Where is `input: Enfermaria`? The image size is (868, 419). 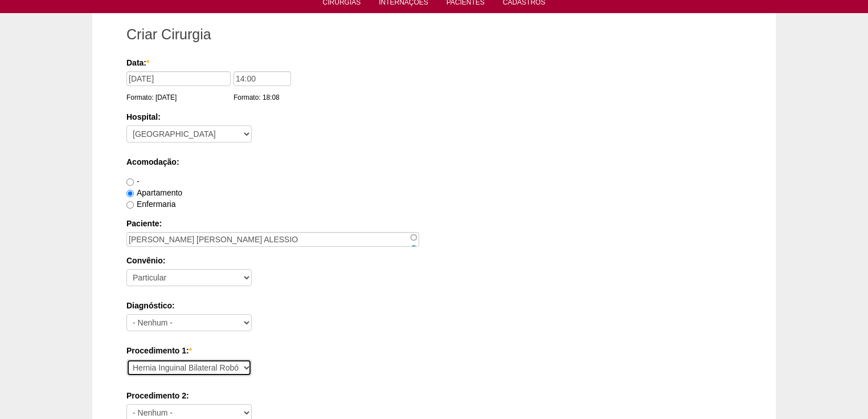
input: Enfermaria is located at coordinates (130, 205).